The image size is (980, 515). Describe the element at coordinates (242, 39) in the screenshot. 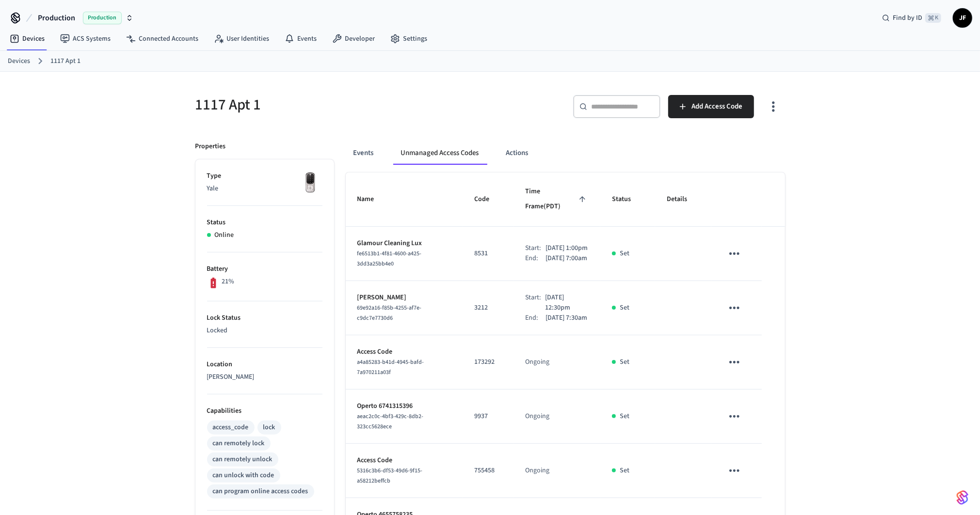

I see `a: User Identities` at that location.